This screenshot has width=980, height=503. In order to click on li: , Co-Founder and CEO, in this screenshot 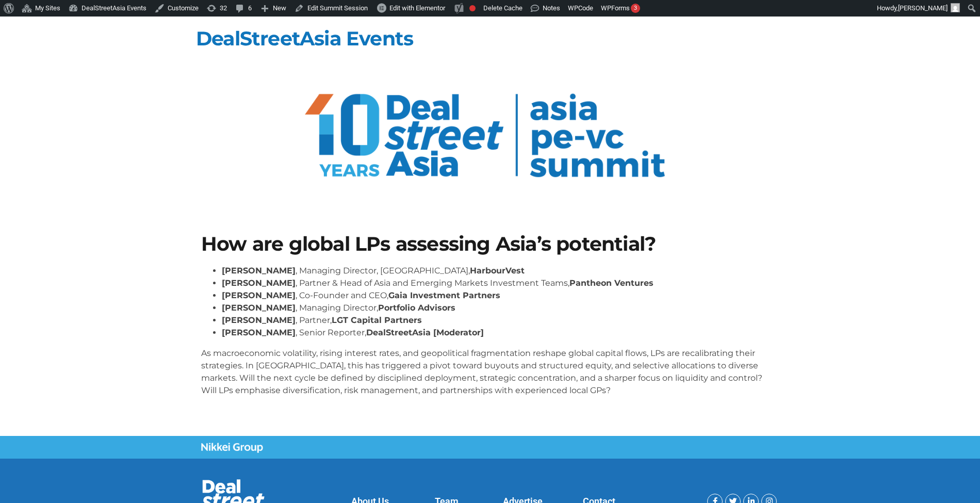, I will do `click(500, 295)`.